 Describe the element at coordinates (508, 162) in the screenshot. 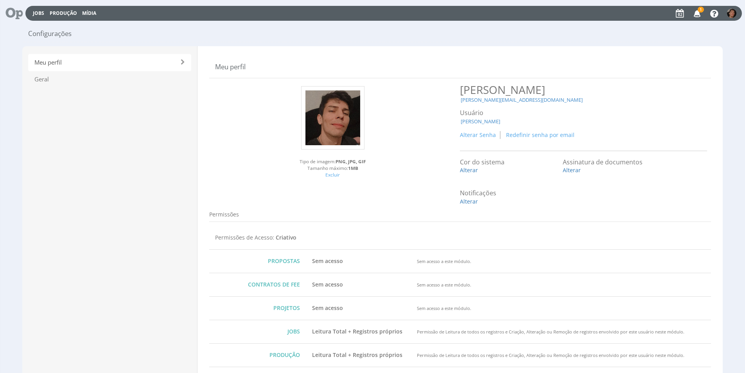

I see `h2: Cor do sistema` at that location.